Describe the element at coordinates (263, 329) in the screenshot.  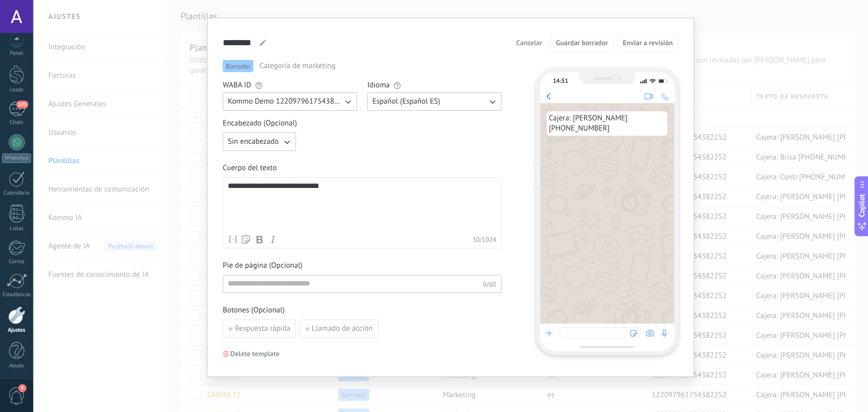
I see `span: Respuesta rápida` at that location.